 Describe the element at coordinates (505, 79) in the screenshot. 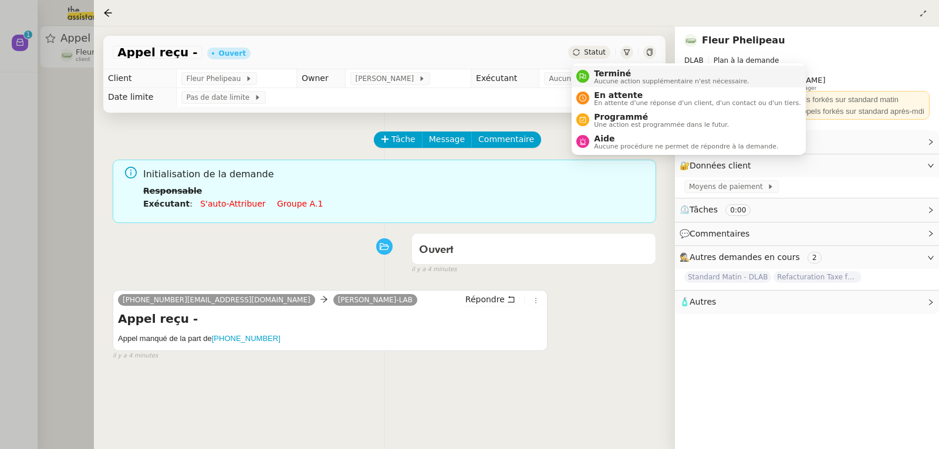

I see `td: Exécutant` at that location.